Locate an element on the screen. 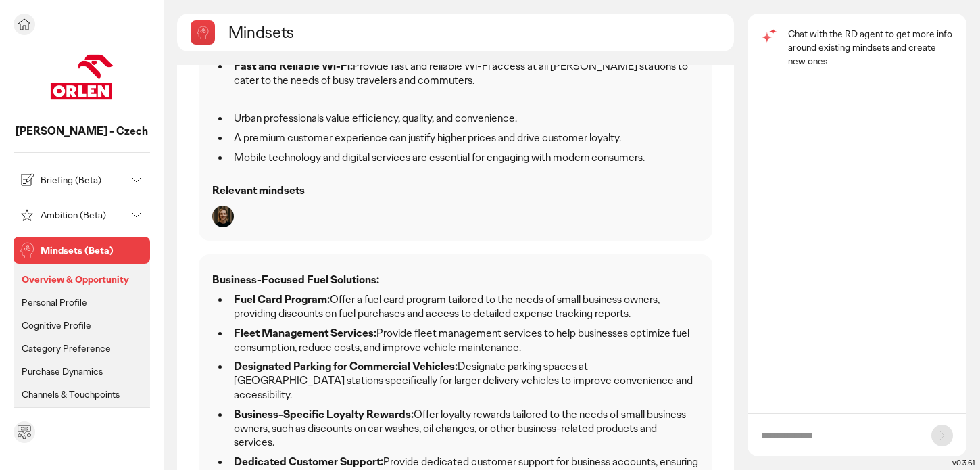 Image resolution: width=980 pixels, height=470 pixels. p: Ambition (Beta) is located at coordinates (83, 215).